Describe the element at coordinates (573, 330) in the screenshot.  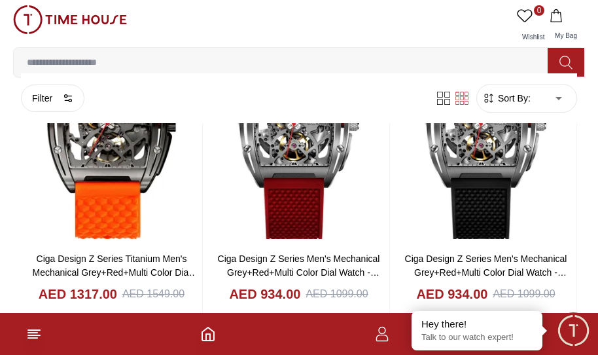
I see `div: Chat Widget` at that location.